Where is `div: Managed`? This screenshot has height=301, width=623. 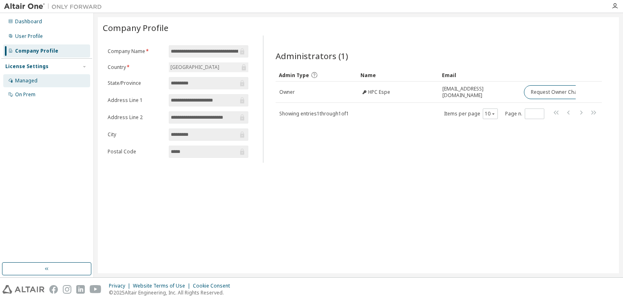 div: Managed is located at coordinates (26, 81).